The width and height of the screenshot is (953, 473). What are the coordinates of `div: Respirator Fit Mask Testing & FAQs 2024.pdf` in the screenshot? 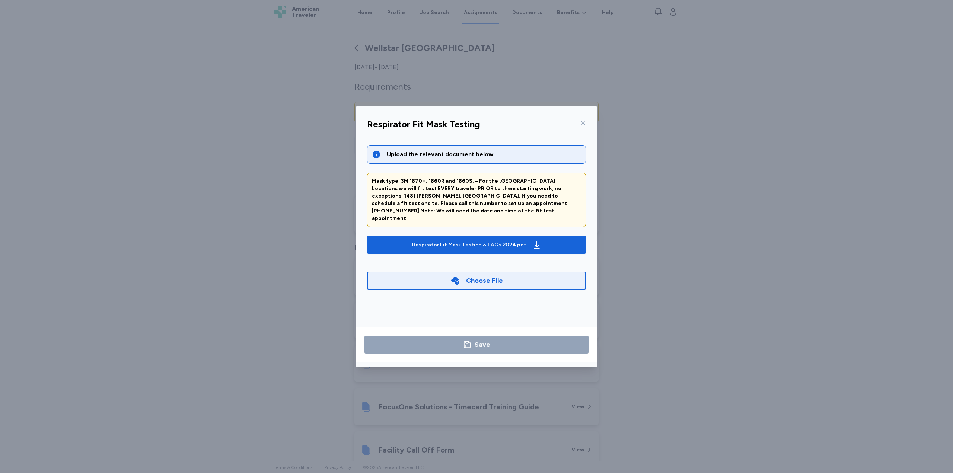 It's located at (469, 245).